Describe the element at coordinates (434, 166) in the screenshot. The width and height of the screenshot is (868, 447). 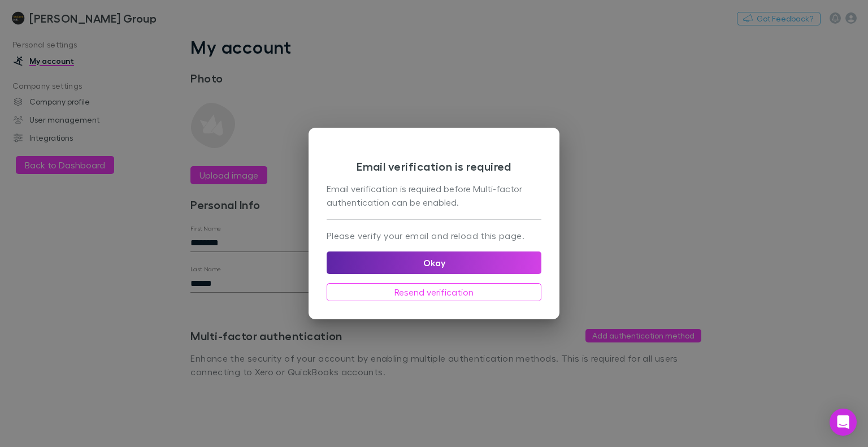
I see `h3: Email verification is required` at that location.